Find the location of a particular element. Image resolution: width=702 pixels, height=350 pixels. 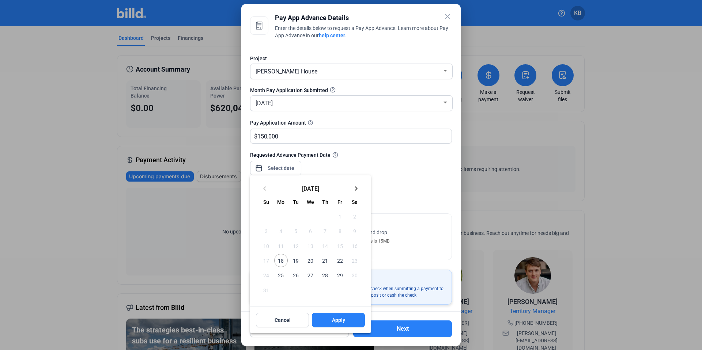

button: Cancel is located at coordinates (282, 320).